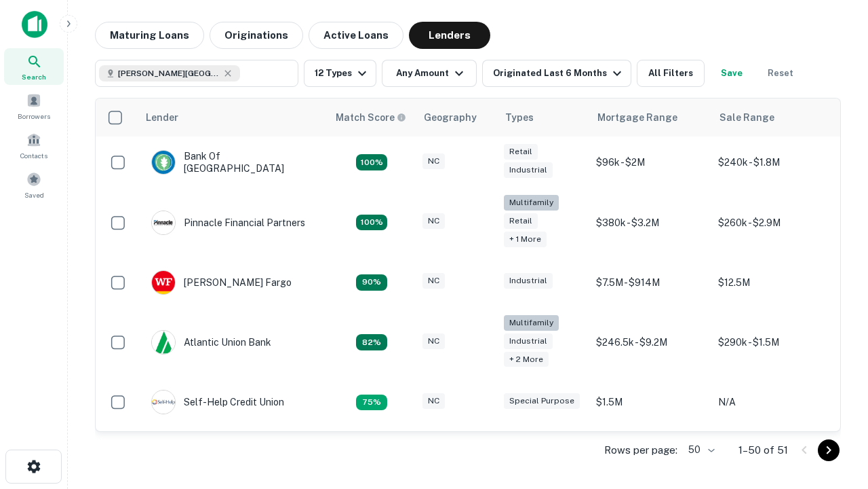  What do you see at coordinates (34, 195) in the screenshot?
I see `span: Saved` at bounding box center [34, 195].